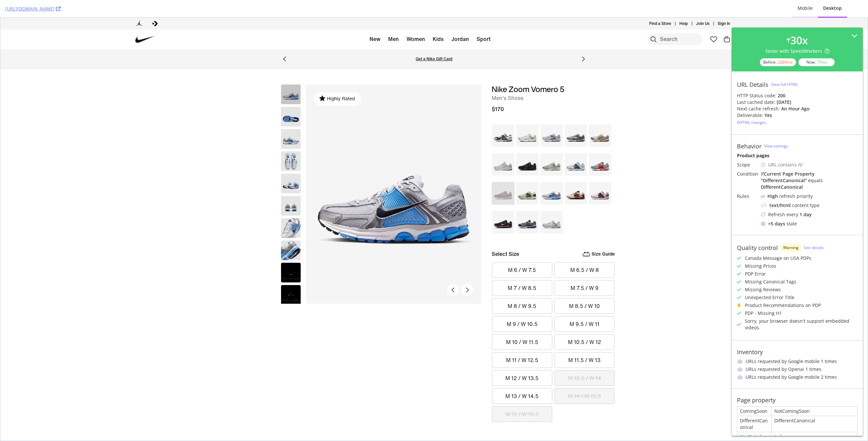 The height and width of the screenshot is (441, 868). What do you see at coordinates (791, 248) in the screenshot?
I see `span: Warning` at bounding box center [791, 248].